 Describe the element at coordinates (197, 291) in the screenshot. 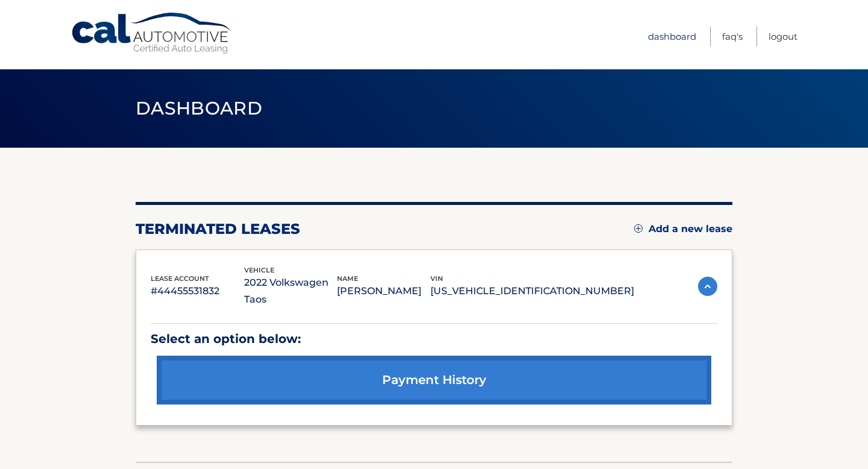

I see `p: #44455531832` at that location.